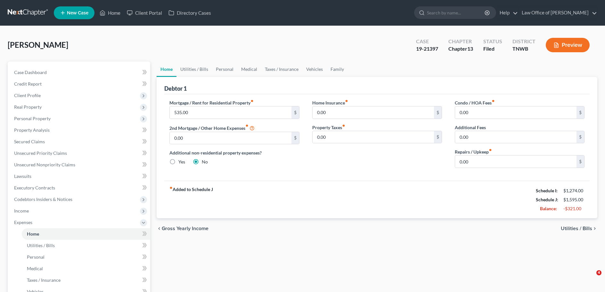 The image size is (605, 292). What do you see at coordinates (28, 107) in the screenshot?
I see `span: Real Property` at bounding box center [28, 107].